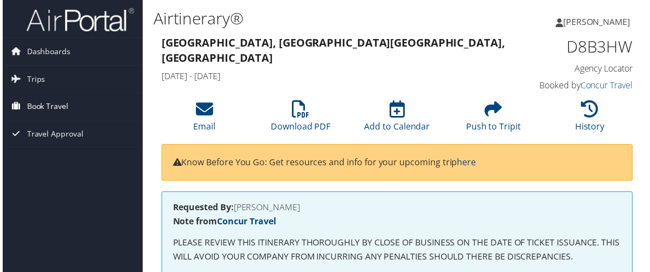  What do you see at coordinates (397, 252) in the screenshot?
I see `p: PLEASE REVIEW THIS ITINERARY THOROUGHLY BY CLOSE OF BUSINESS ON THE DATE OF TICKET ISSUANCE. THIS...` at bounding box center [397, 252].